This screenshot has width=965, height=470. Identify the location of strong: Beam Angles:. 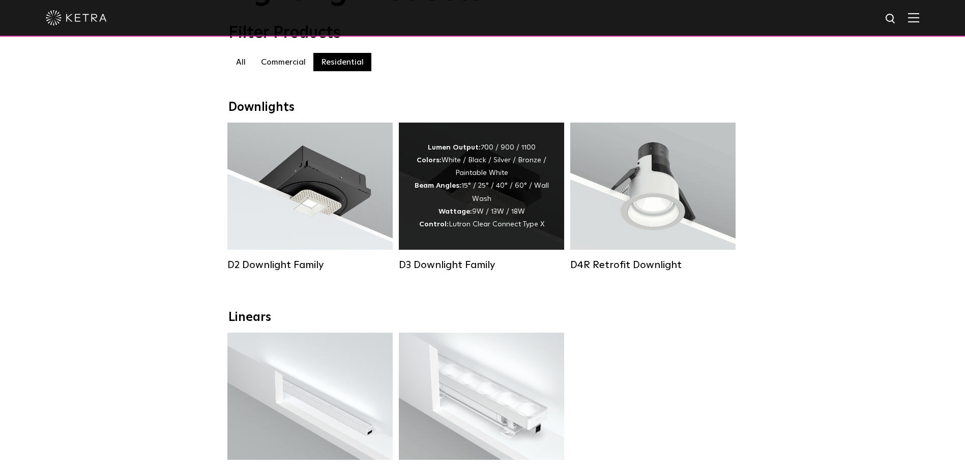
(438, 186).